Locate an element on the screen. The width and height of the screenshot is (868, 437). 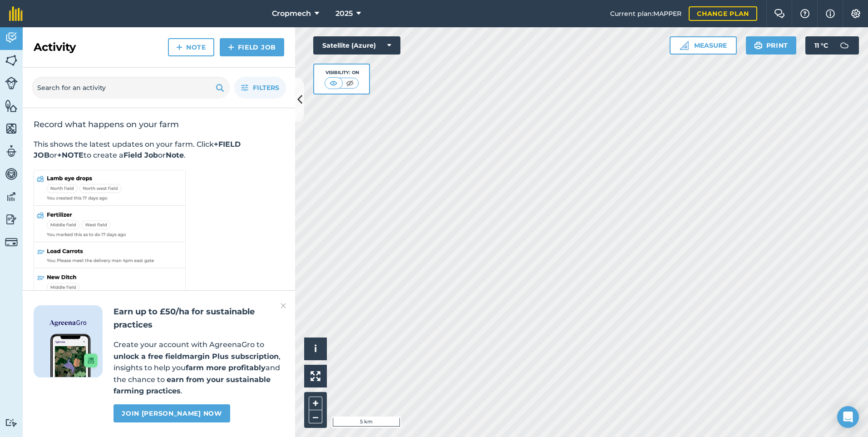
img: svg+xml;base64,PHN2ZyB4bWxucz0iaHR0cDovL3d3dy53My5vcmcvMjAwMC9zdmciIHdpZHRoPSIxNyIgaGVpZ2h0PSIxNy... is located at coordinates (831, 14).